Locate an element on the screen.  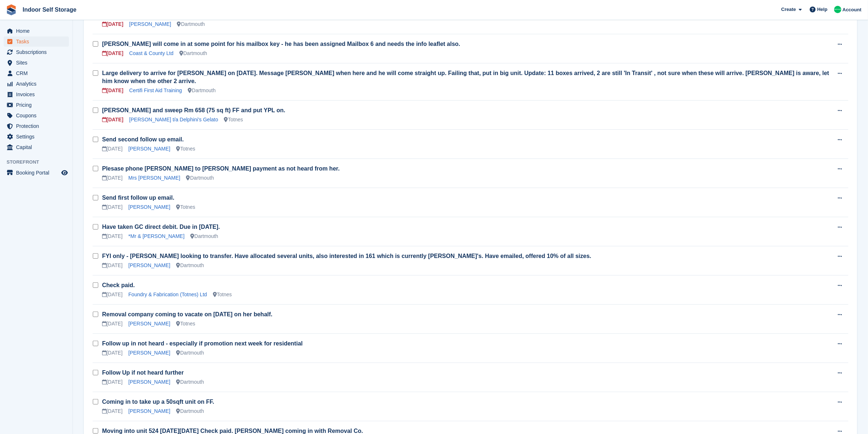
span: Subscriptions is located at coordinates (38, 52).